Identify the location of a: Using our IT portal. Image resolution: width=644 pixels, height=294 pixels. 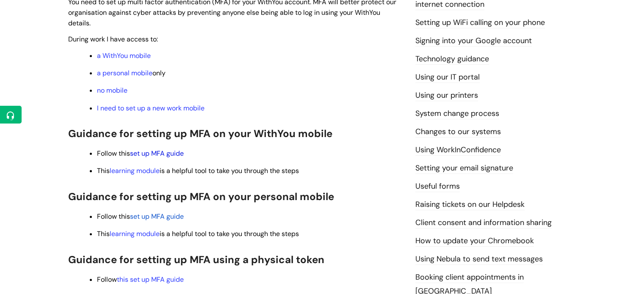
(448, 78).